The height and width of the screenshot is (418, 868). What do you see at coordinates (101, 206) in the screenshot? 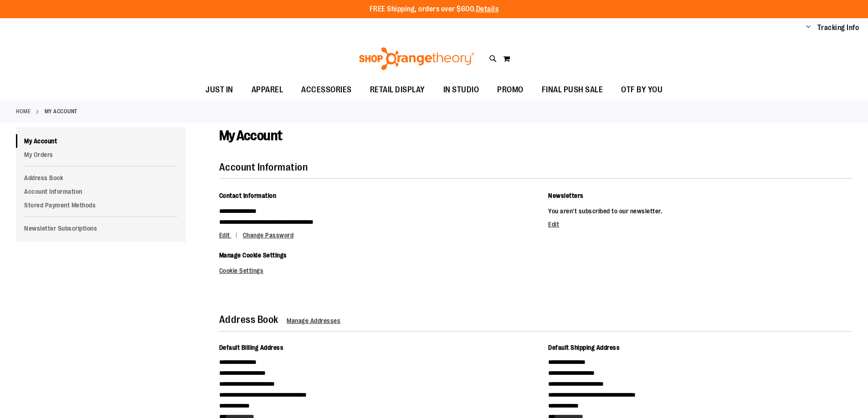
I see `a: Stored Payment Methods` at bounding box center [101, 206].